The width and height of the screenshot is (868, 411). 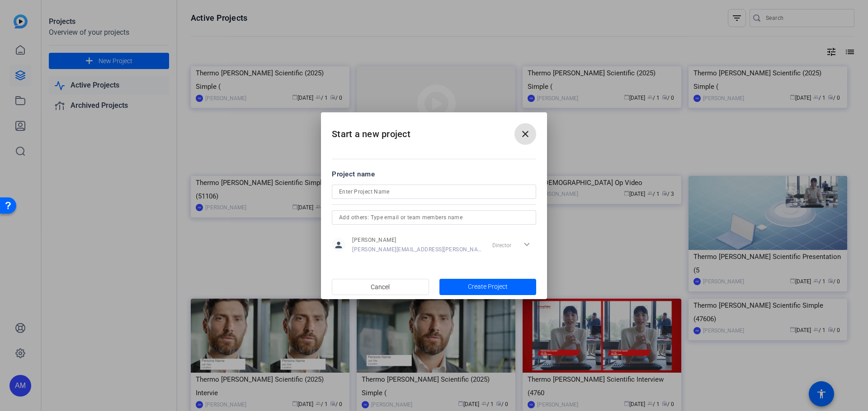 I want to click on input: Add others: Type email or team members name, so click(x=434, y=217).